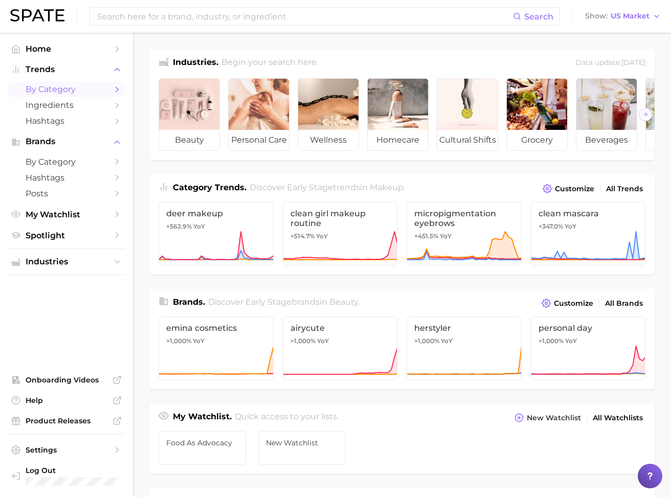  I want to click on span: Trends, so click(67, 70).